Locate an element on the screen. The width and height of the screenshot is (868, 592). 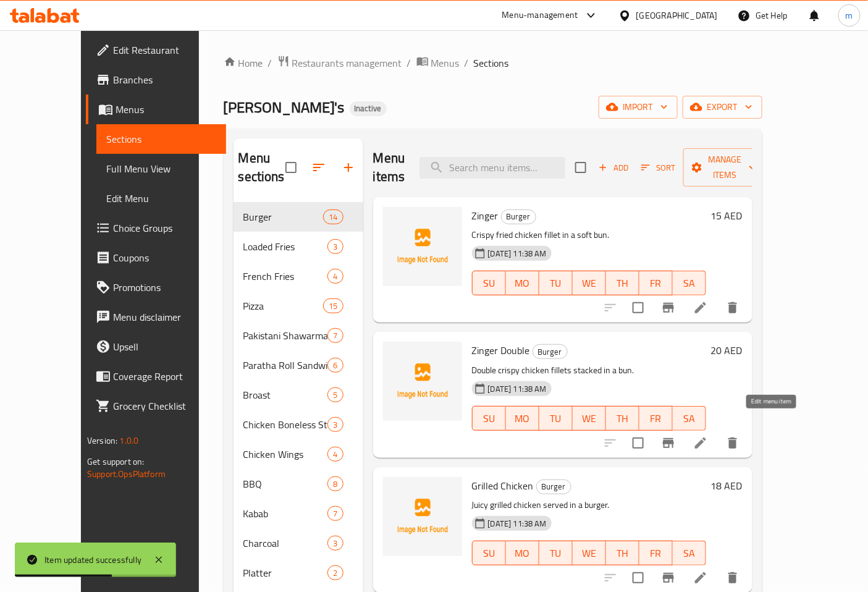
span: Charcoal is located at coordinates (286, 542).